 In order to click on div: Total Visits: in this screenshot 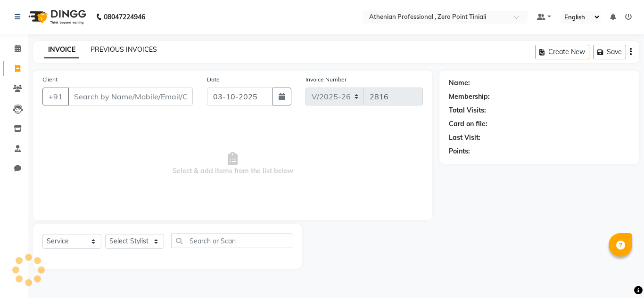, I will do `click(467, 110)`.